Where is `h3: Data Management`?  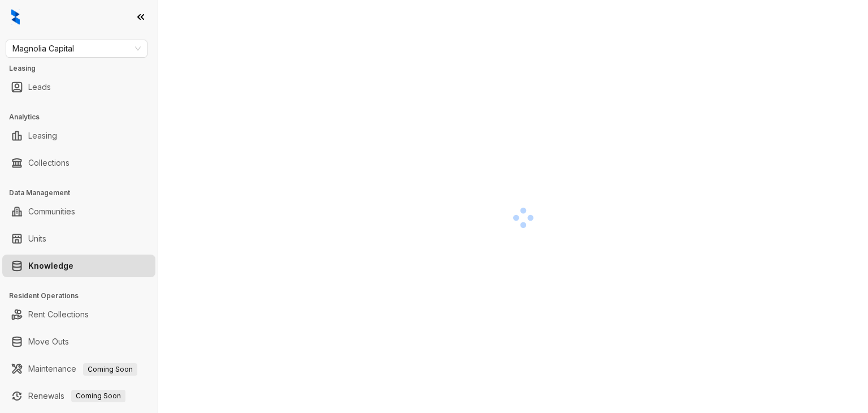
h3: Data Management is located at coordinates (83, 193).